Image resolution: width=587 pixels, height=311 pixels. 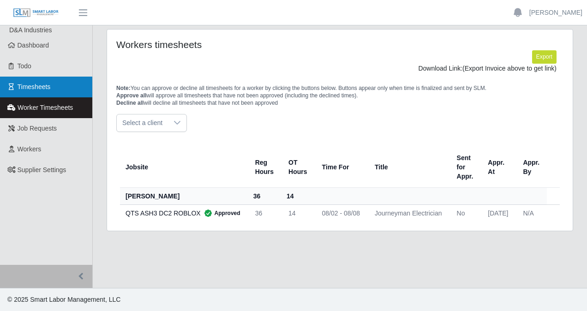 What do you see at coordinates (298, 196) in the screenshot?
I see `th: 14` at bounding box center [298, 196].